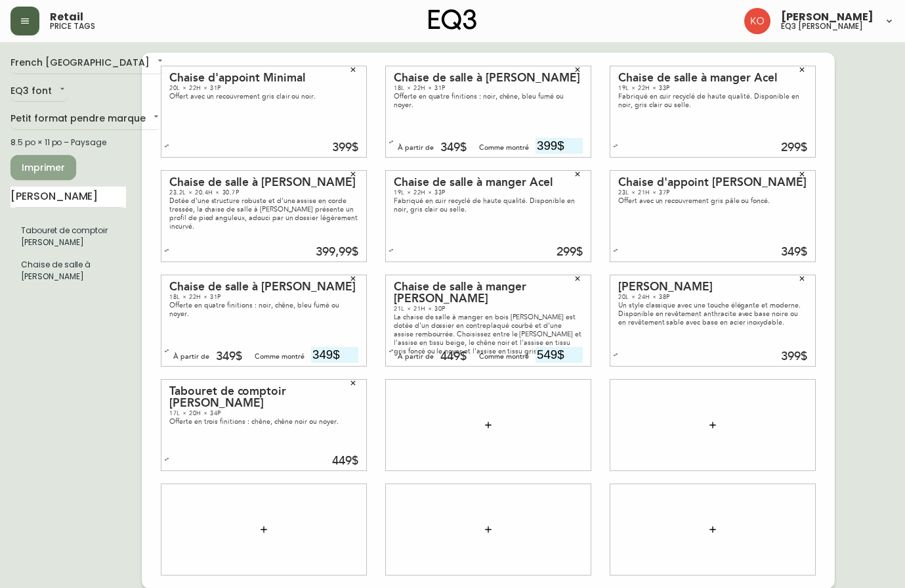  What do you see at coordinates (43, 167) in the screenshot?
I see `span: Imprimer` at bounding box center [43, 167].